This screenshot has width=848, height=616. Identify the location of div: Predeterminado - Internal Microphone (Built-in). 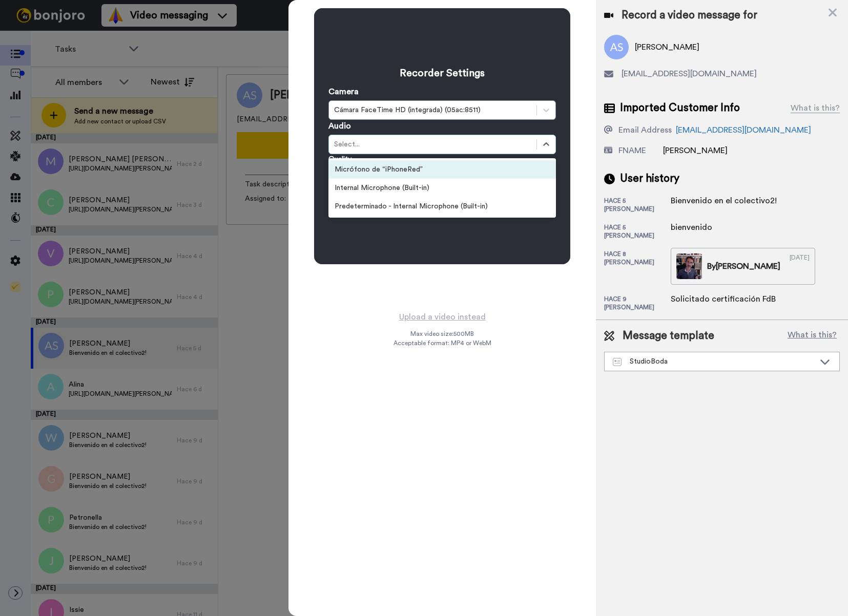
(442, 206).